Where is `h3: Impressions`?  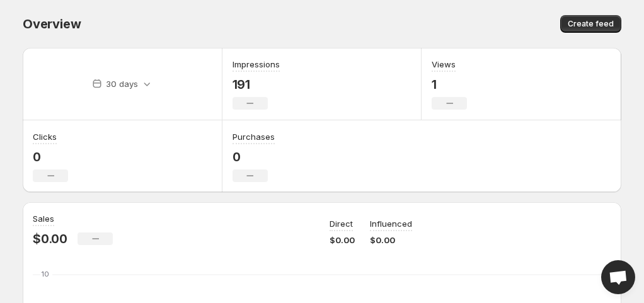 h3: Impressions is located at coordinates (256, 64).